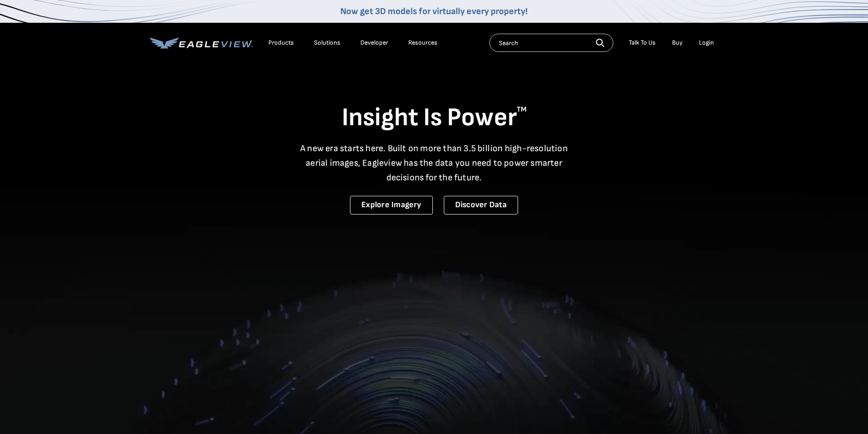  Describe the element at coordinates (328, 43) in the screenshot. I see `div: Solutions` at that location.